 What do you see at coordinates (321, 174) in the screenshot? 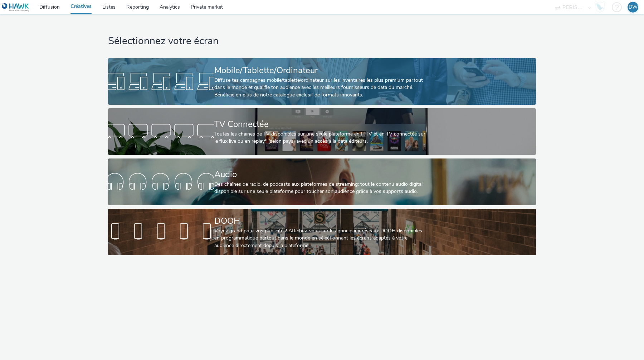
I see `div: Audio` at bounding box center [321, 174].